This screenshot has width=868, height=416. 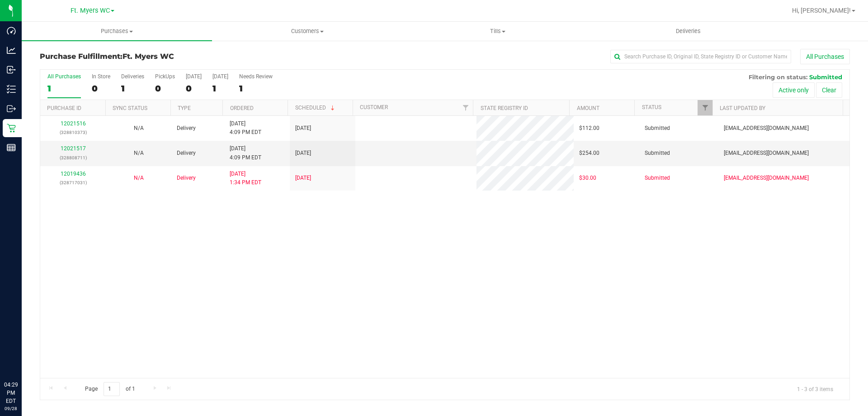 I want to click on p: 04:29 PM EDT, so click(x=11, y=393).